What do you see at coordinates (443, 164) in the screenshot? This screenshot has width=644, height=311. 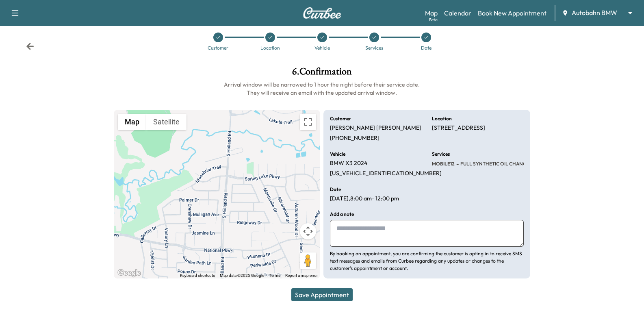 I see `span: MOBILE12` at bounding box center [443, 164].